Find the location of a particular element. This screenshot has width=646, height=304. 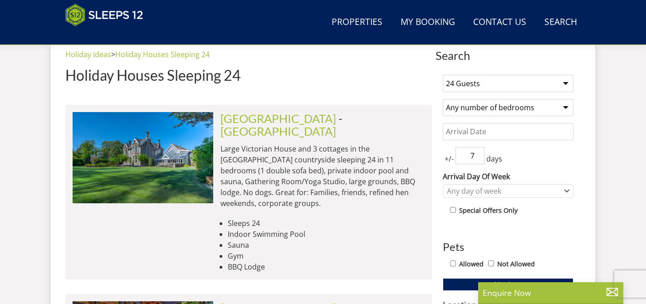

li: Sleeps 24 is located at coordinates (326, 223).